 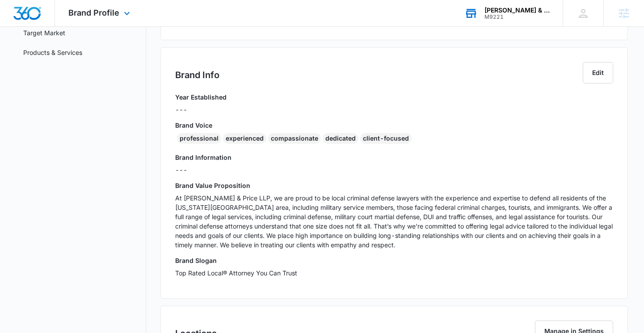 What do you see at coordinates (394, 273) in the screenshot?
I see `p: Top Rated Local® Attorney You Can Trust` at bounding box center [394, 273].